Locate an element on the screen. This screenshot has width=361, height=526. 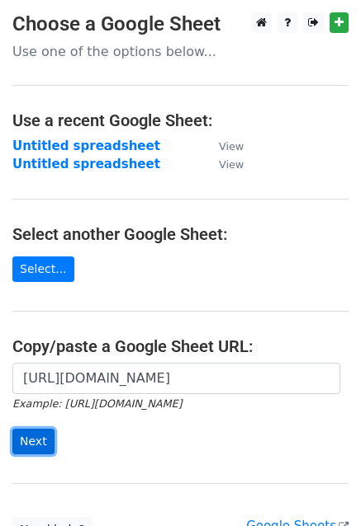
h4: Copy/paste a Google Sheet URL: is located at coordinates (180, 347).